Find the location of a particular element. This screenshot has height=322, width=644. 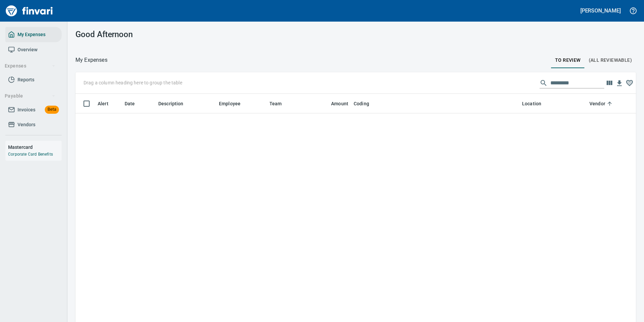

button: Choose columns to display is located at coordinates (610, 83).